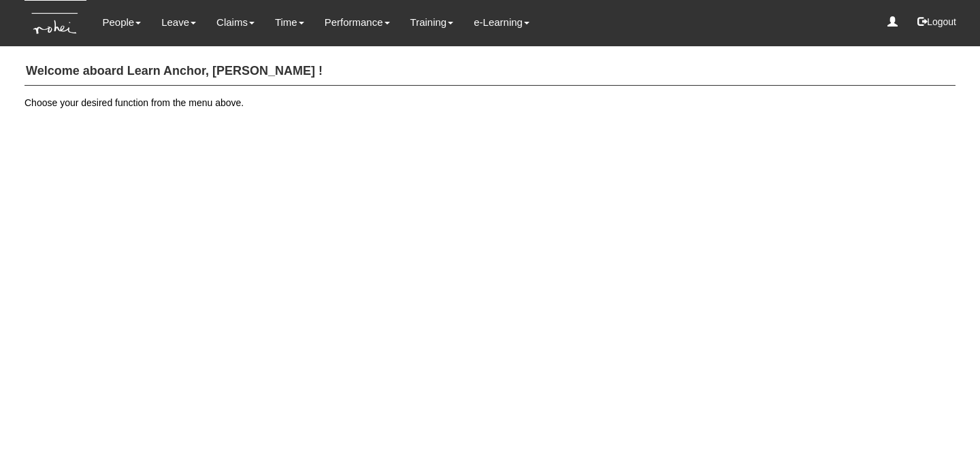 Image resolution: width=980 pixels, height=470 pixels. I want to click on img: KTs7HI1dOZG7tu7pUkOpGGQAiEQAiEQAj0IhBB1wtXDg6BEAiBEAiBEAiB4RGIoBtemSRFIRACIRACIRACIdCLQARdL1w5OAR..., so click(55, 23).